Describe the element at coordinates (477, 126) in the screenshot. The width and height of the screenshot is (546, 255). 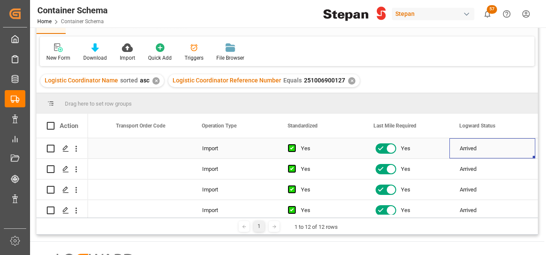
I see `span: Logward Status` at that location.